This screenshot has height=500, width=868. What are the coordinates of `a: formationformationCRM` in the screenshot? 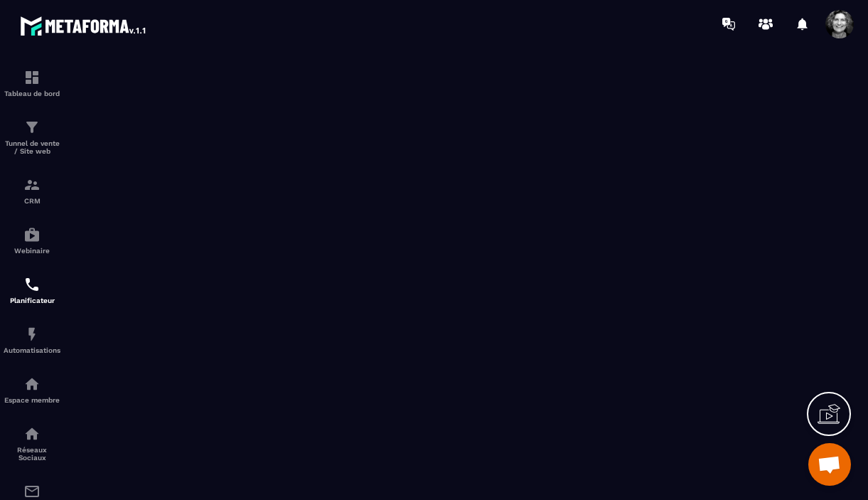 It's located at (32, 191).